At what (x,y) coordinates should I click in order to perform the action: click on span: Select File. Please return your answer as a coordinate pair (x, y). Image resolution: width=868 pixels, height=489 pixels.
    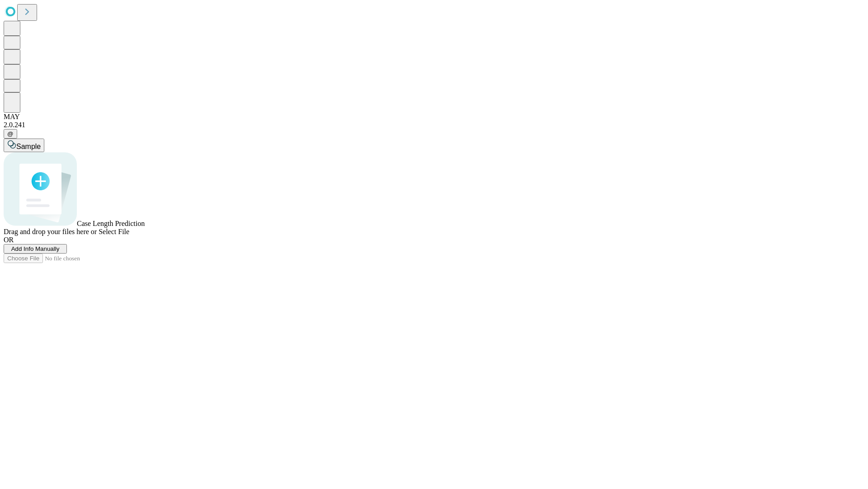
    Looking at the image, I should click on (114, 231).